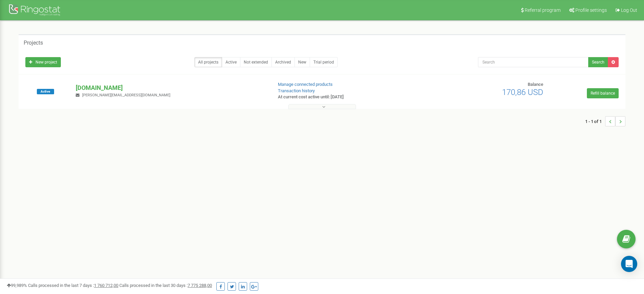 Image resolution: width=644 pixels, height=294 pixels. Describe the element at coordinates (543, 10) in the screenshot. I see `span: Referral program` at that location.